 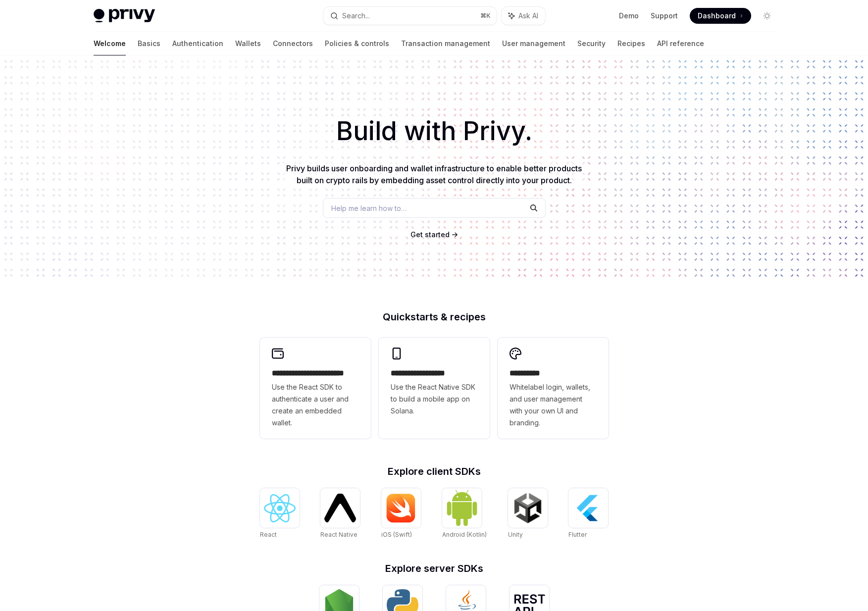 What do you see at coordinates (397, 534) in the screenshot?
I see `span: iOS (Swift)` at bounding box center [397, 534].